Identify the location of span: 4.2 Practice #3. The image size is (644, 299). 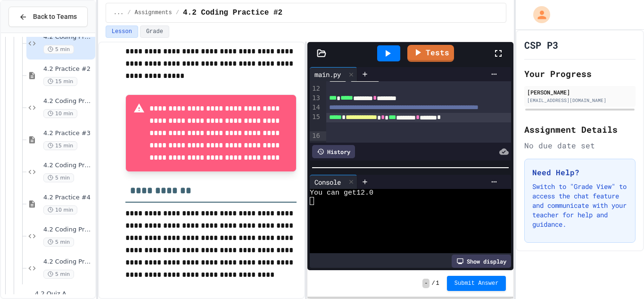
(68, 133).